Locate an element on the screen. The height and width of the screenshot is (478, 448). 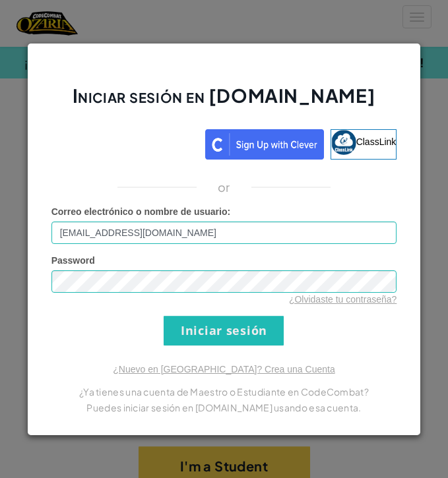
img: classlink-logo-small.png is located at coordinates (344, 143).